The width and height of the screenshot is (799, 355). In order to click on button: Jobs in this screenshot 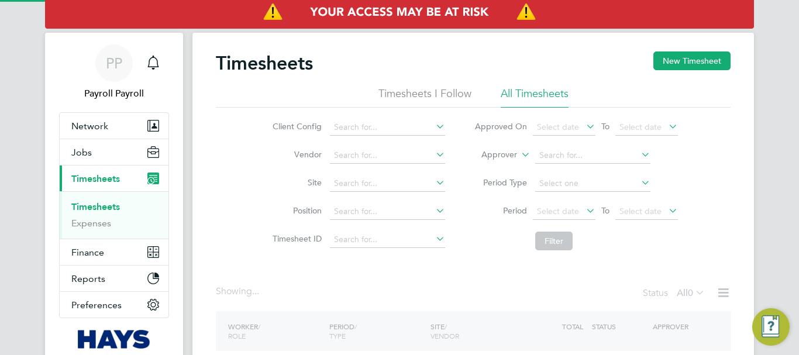, I will do `click(114, 152)`.